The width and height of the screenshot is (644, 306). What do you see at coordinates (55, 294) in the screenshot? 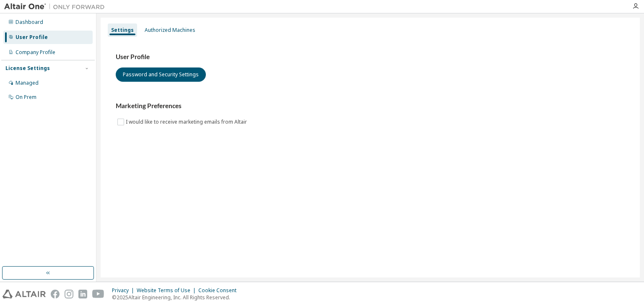
I see `img: facebook.svg` at bounding box center [55, 294].